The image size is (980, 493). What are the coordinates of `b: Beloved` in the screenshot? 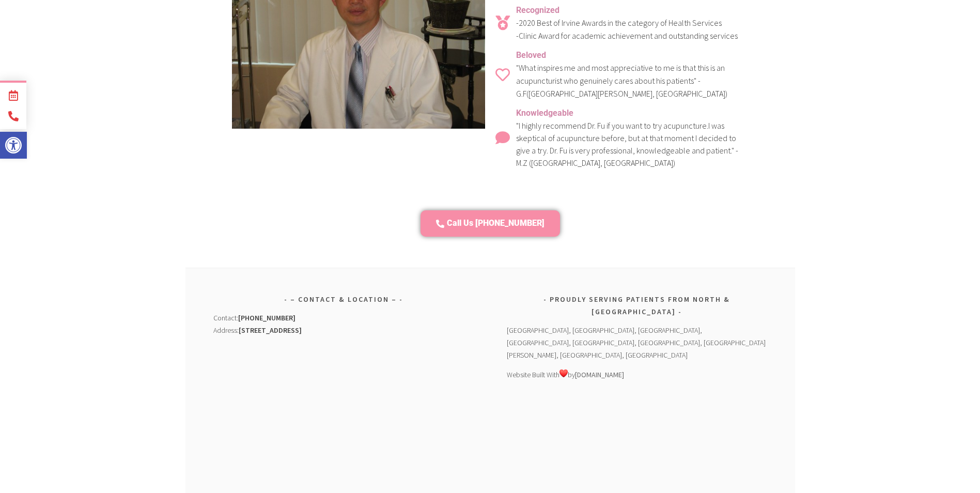 It's located at (531, 55).